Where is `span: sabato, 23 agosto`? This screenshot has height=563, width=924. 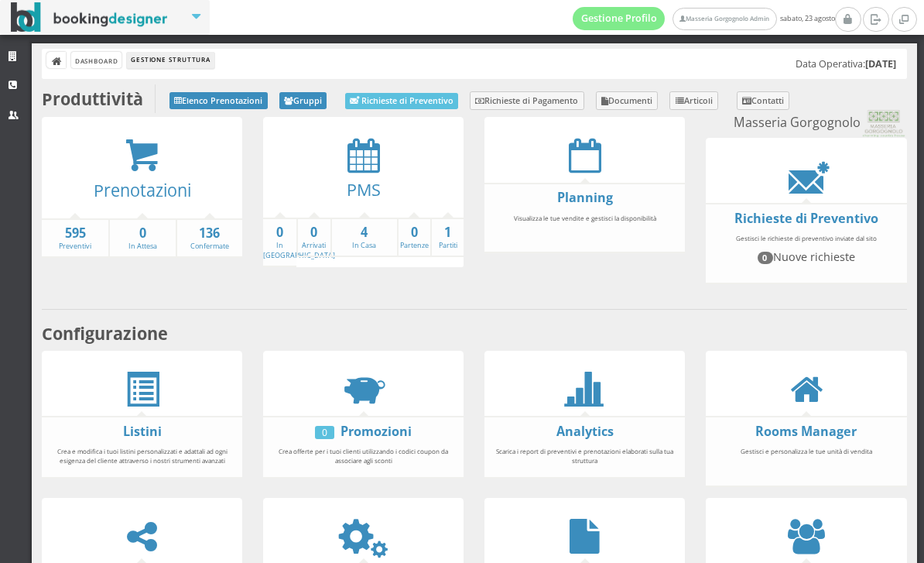 span: sabato, 23 agosto is located at coordinates (703, 19).